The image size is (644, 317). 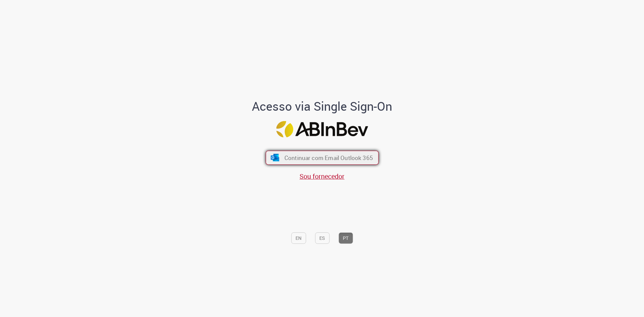 I want to click on img: ícone Azure/Microsoft 360, so click(x=275, y=157).